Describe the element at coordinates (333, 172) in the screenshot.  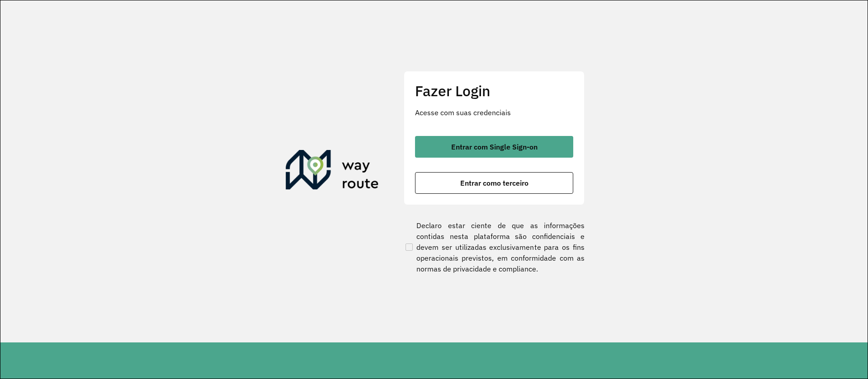
I see `img: Roteirizador AmbevTech` at that location.